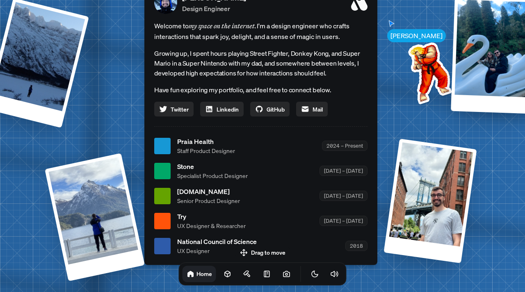 Image resolution: width=525 pixels, height=292 pixels. I want to click on span: UX Designer & Researcher, so click(211, 226).